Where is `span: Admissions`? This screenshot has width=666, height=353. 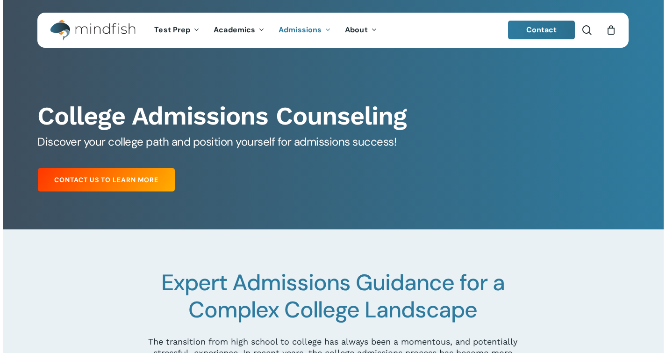 span: Admissions is located at coordinates (300, 29).